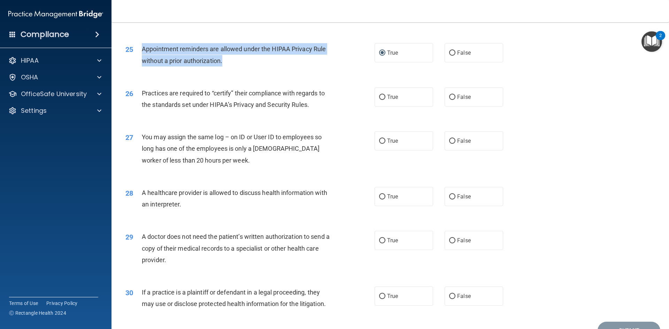  What do you see at coordinates (129, 193) in the screenshot?
I see `span: 28` at bounding box center [129, 193].